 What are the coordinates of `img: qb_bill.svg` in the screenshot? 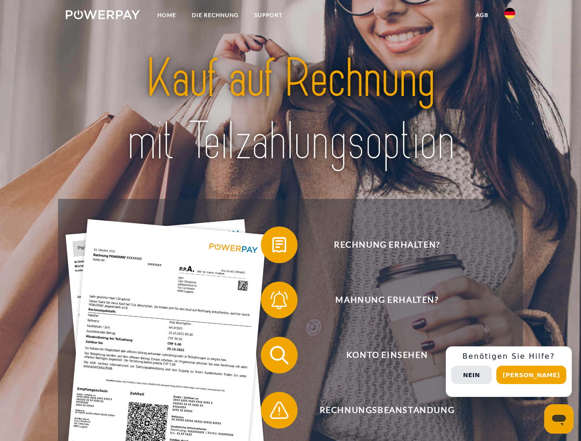 It's located at (279, 245).